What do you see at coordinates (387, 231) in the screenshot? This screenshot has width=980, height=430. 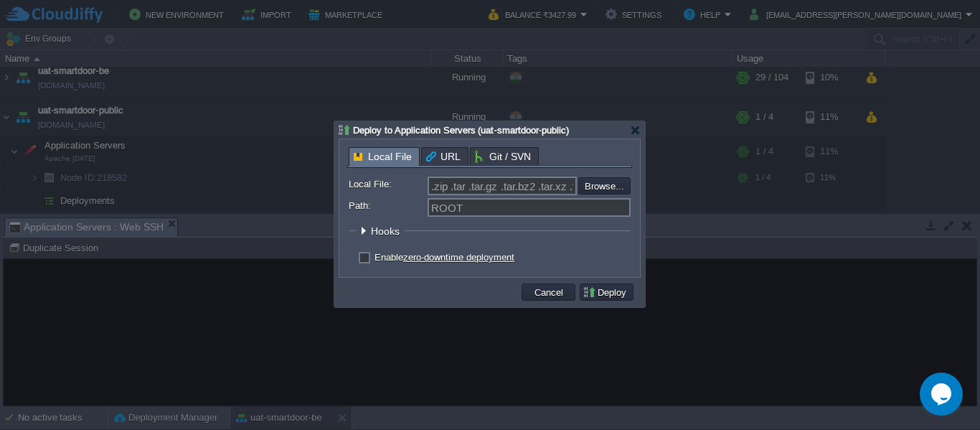 I see `span: Hooks` at bounding box center [387, 231].